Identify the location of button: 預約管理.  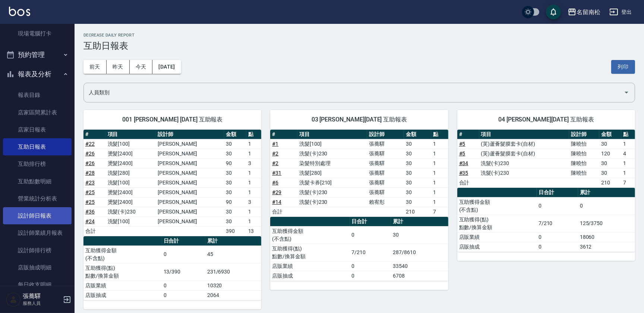
(37, 55).